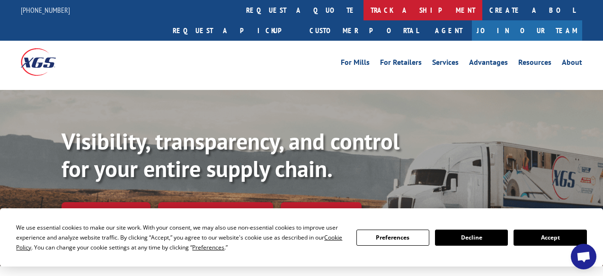  What do you see at coordinates (584, 257) in the screenshot?
I see `div: Open chat` at bounding box center [584, 257].